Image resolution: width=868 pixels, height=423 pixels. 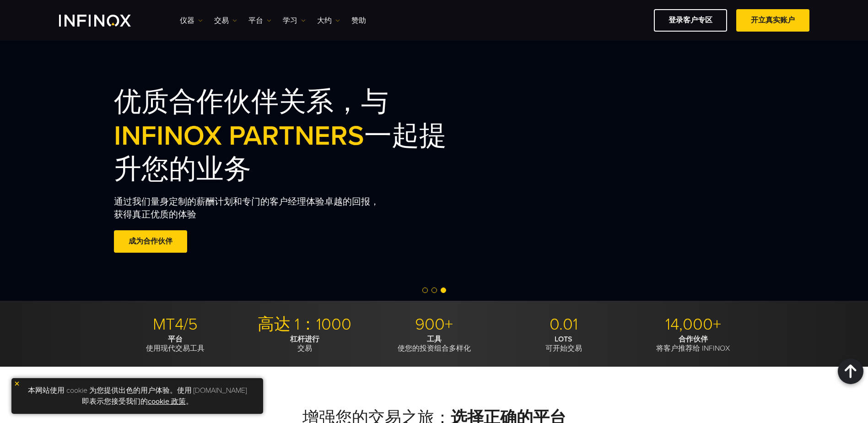 I want to click on a: cookie 政策, so click(x=167, y=401).